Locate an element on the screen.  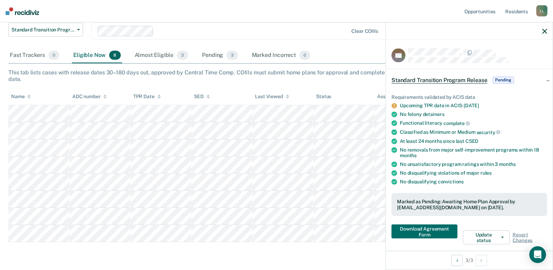
div: No removals from major self-improvement programs within 18 is located at coordinates (473, 152).